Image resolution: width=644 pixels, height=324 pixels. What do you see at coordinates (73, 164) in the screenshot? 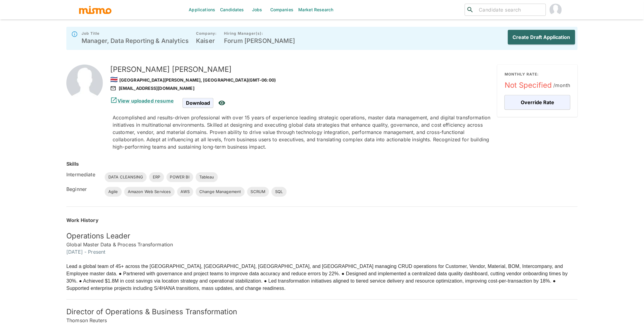
I see `h6: Skills` at bounding box center [73, 164].